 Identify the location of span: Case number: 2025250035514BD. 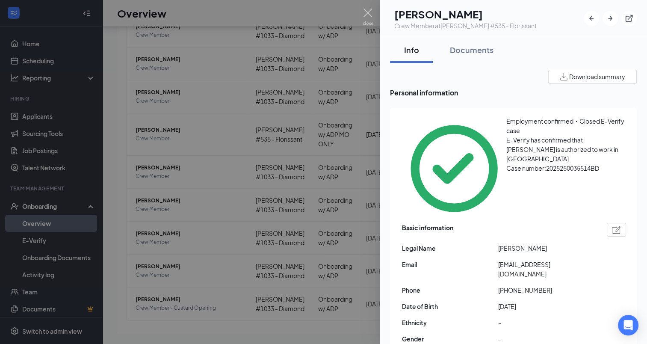
(552, 168).